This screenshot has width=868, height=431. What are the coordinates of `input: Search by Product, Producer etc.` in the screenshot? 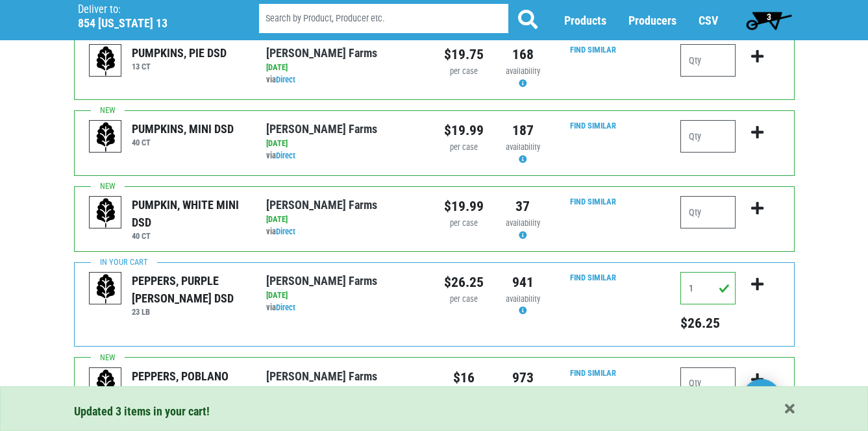 It's located at (384, 18).